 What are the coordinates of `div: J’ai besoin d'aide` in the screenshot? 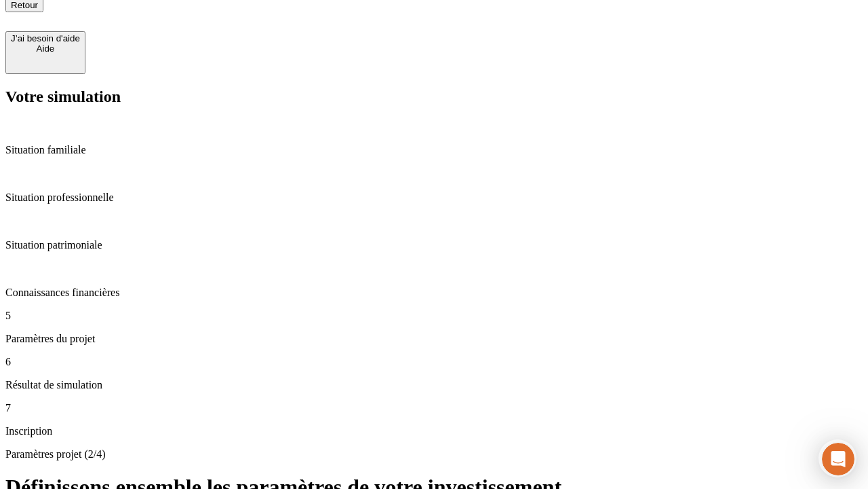 It's located at (45, 38).